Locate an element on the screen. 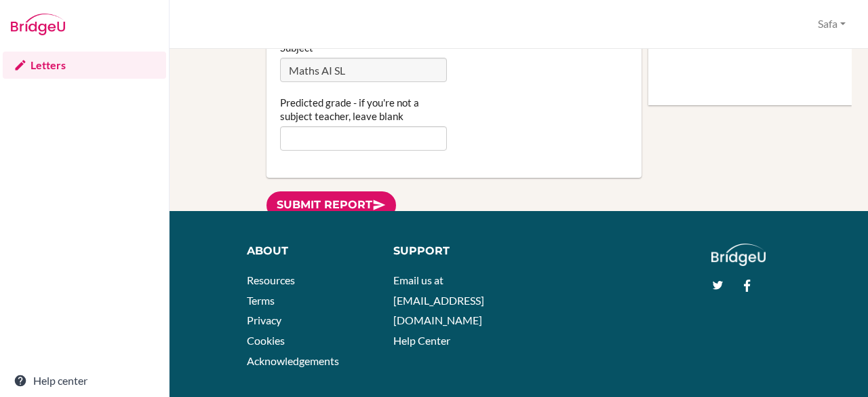 Image resolution: width=868 pixels, height=397 pixels. label: Predicted grade - if you're not a subject teacher, leave blank is located at coordinates (364, 110).